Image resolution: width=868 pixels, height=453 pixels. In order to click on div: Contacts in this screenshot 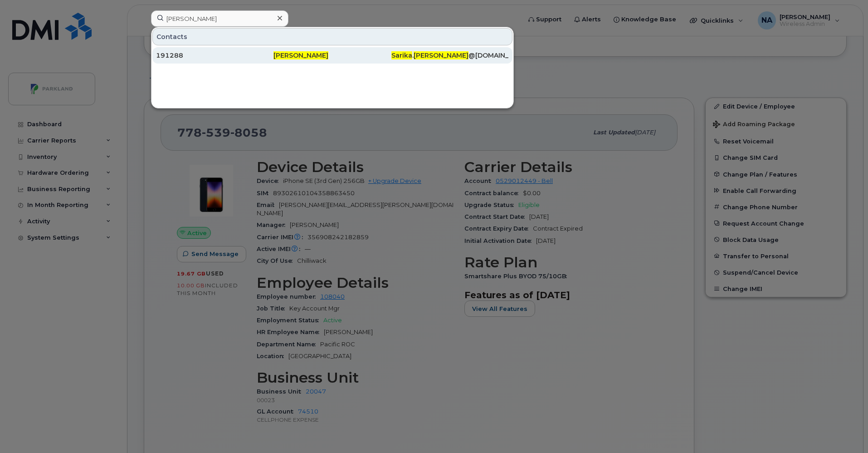, I will do `click(332, 37)`.